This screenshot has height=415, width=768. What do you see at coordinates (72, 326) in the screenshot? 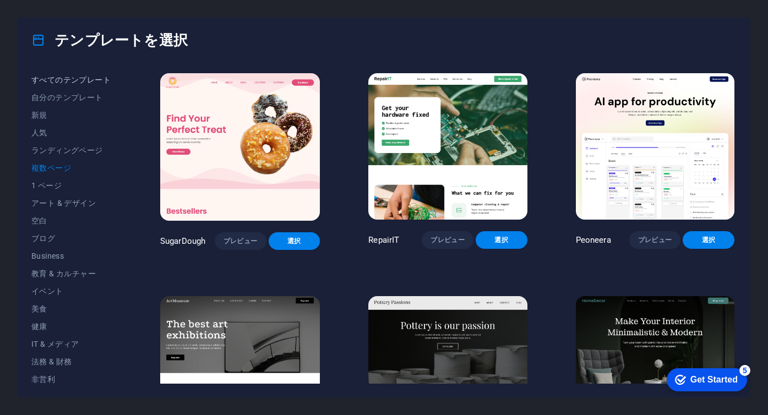
I see `button: 健康` at bounding box center [72, 326].